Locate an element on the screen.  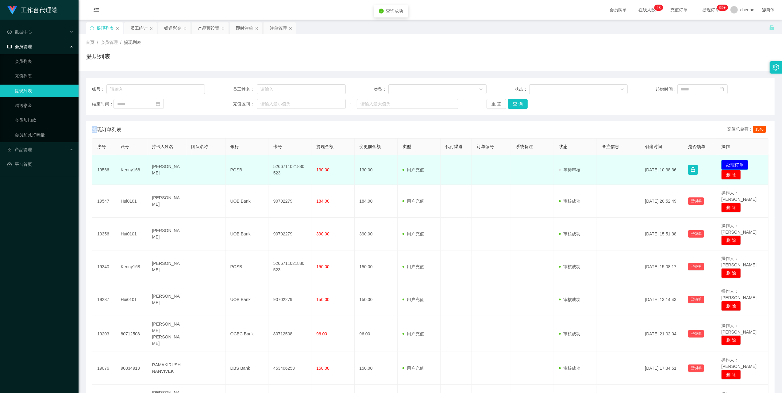
i: 图标: setting is located at coordinates (776, 67).